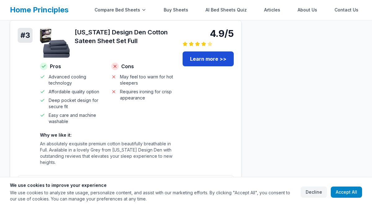 Image resolution: width=372 pixels, height=207 pixels. I want to click on span: May feel too warm for hot sleepers, so click(148, 80).